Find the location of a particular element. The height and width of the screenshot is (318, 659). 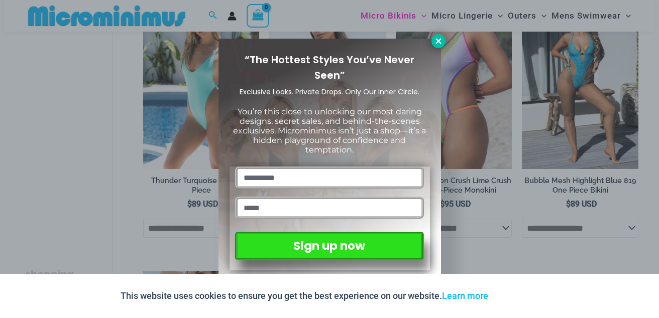

span: Exclusive Looks. Private Drops. Only Our Inner Circle. is located at coordinates (329, 92).